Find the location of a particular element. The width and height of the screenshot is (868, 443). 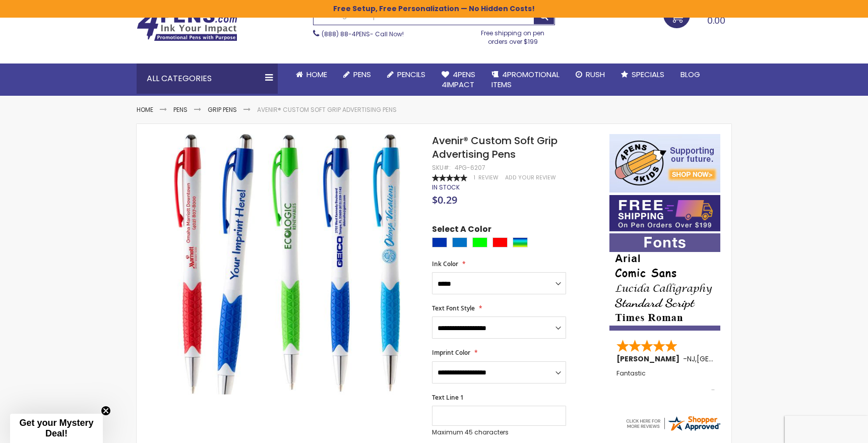

a: 1 Review is located at coordinates (487, 177).